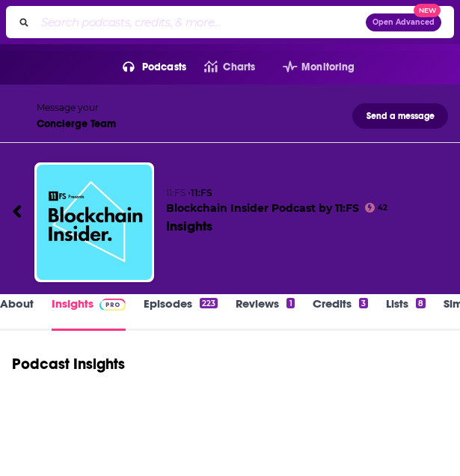 This screenshot has width=460, height=476. Describe the element at coordinates (400, 116) in the screenshot. I see `button: Send a message` at that location.